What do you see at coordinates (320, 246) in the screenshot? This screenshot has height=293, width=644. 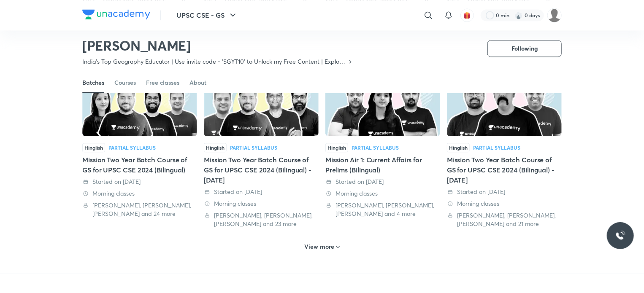 I see `h6: View more` at bounding box center [320, 246].